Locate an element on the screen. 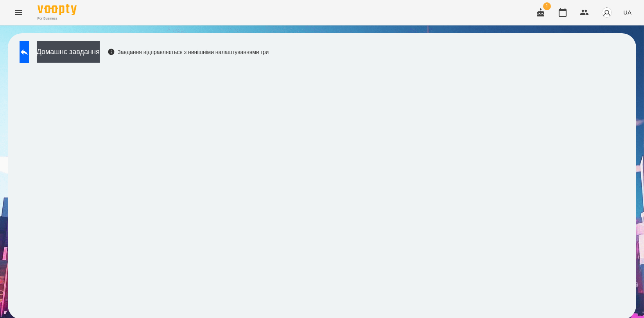 This screenshot has width=644, height=318. button: Домашнє завдання is located at coordinates (68, 52).